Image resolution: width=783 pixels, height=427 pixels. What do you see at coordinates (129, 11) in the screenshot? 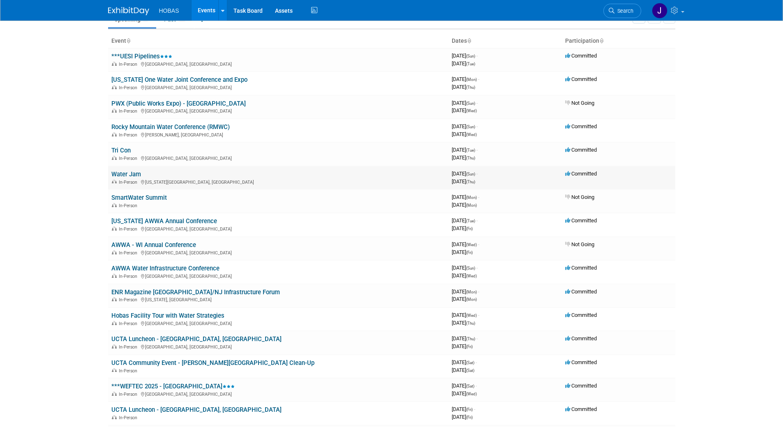
I see `img: ExhibitDay` at bounding box center [129, 11].